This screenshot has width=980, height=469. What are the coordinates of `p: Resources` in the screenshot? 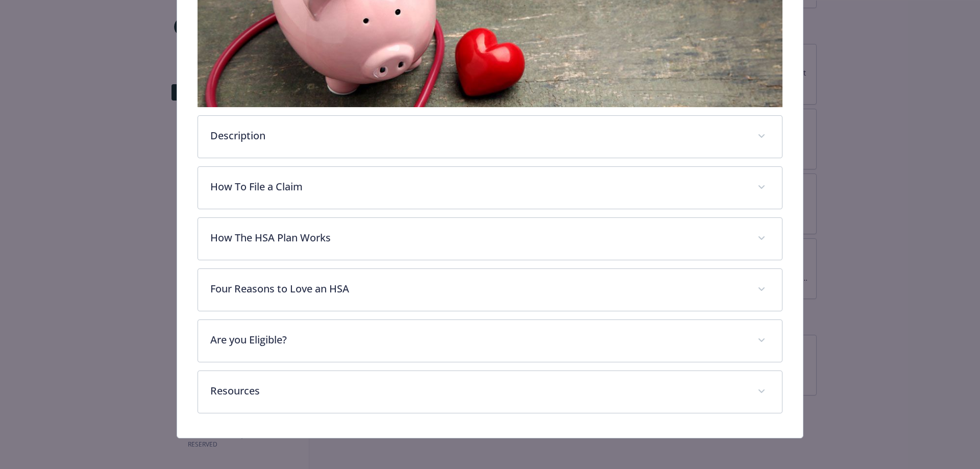 It's located at (478, 391).